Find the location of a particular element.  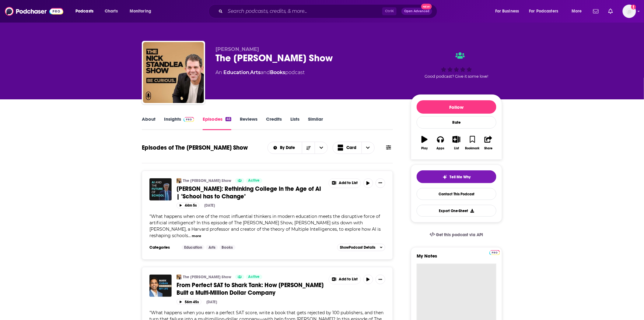

button: Choose View is located at coordinates (354, 148).